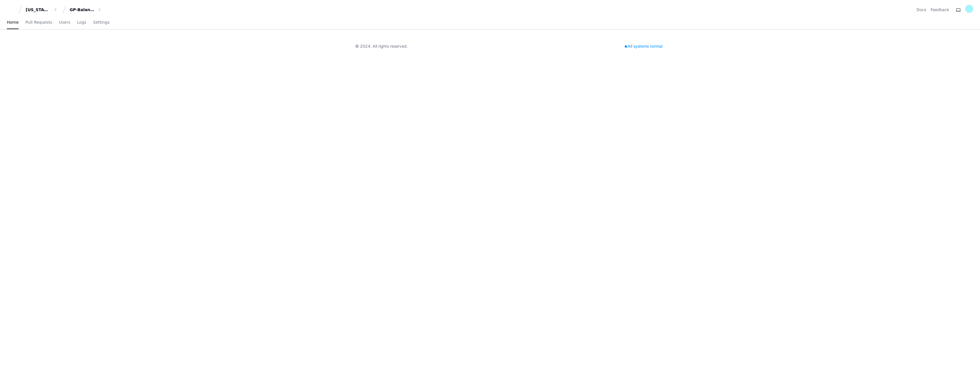 The image size is (980, 375). I want to click on a: Users, so click(65, 23).